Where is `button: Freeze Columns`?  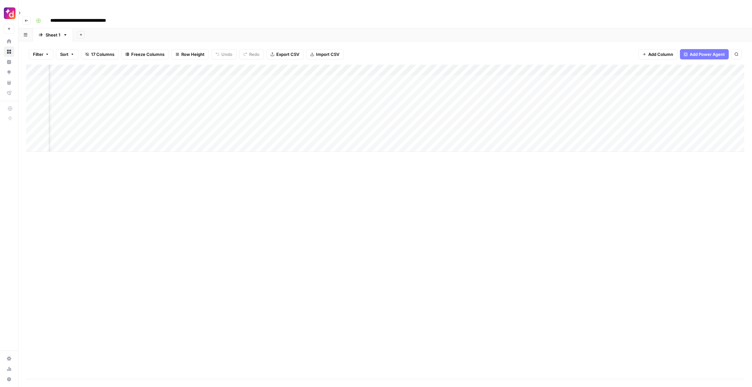
button: Freeze Columns is located at coordinates (145, 54).